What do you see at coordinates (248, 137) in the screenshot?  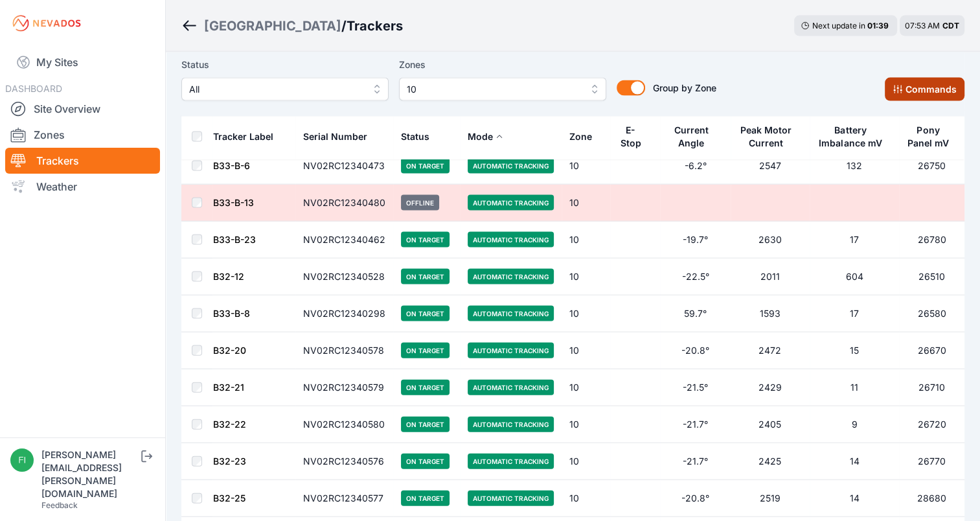 I see `button: Tracker Label` at bounding box center [248, 137].